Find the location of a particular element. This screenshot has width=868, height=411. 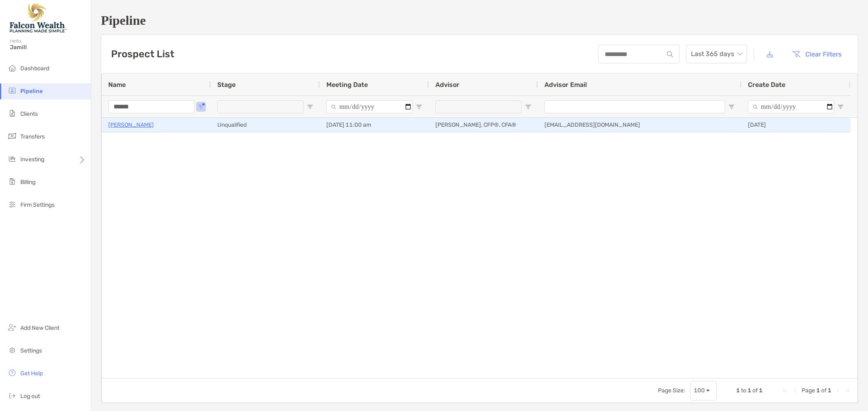

span: Investing is located at coordinates (33, 159).